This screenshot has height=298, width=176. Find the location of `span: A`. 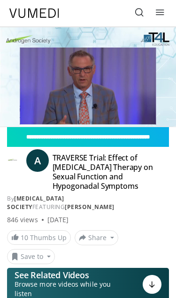

span: A is located at coordinates (38, 160).